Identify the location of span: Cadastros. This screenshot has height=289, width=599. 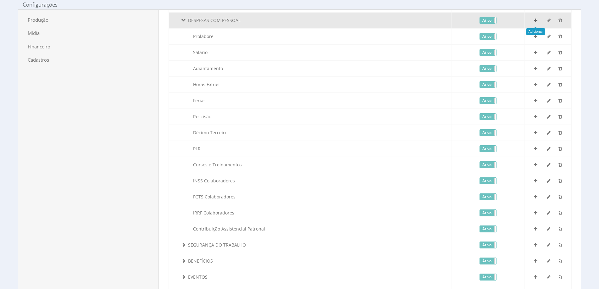
(88, 60).